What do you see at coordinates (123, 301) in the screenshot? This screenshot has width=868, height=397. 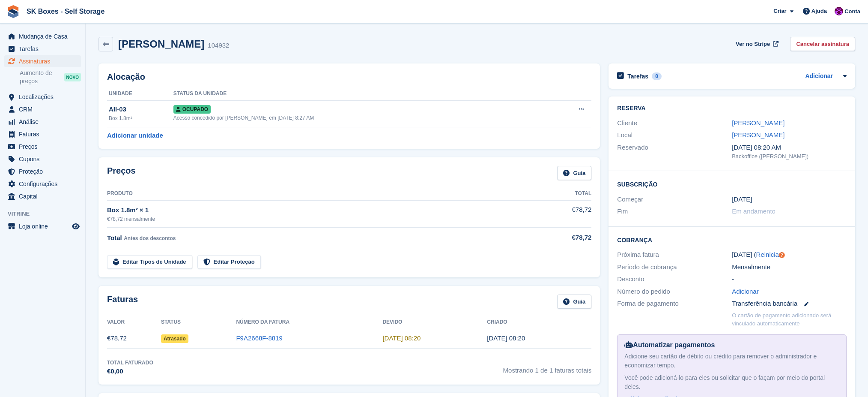 I see `h2: Faturas` at bounding box center [123, 301].